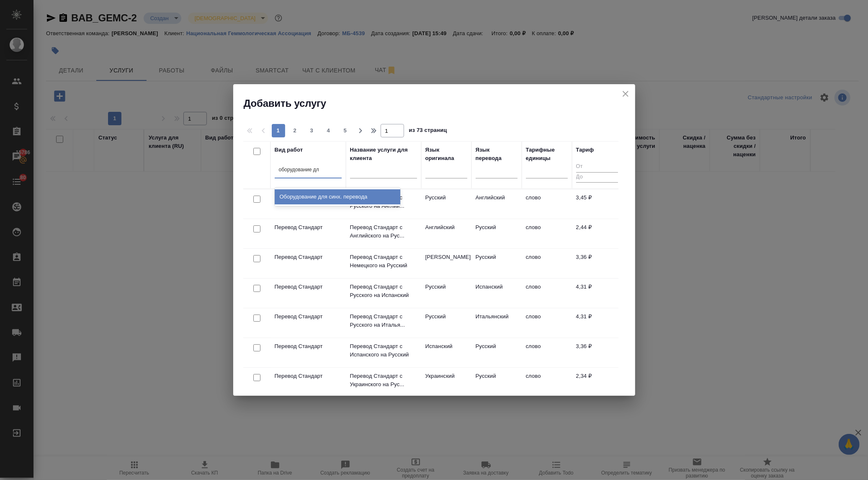 The image size is (868, 480). Describe the element at coordinates (312, 131) in the screenshot. I see `button: 3` at that location.